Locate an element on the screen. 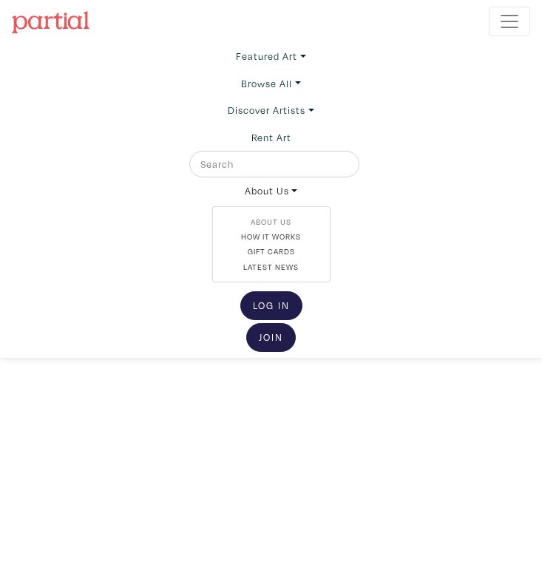 The height and width of the screenshot is (567, 542). a: Log In is located at coordinates (271, 305).